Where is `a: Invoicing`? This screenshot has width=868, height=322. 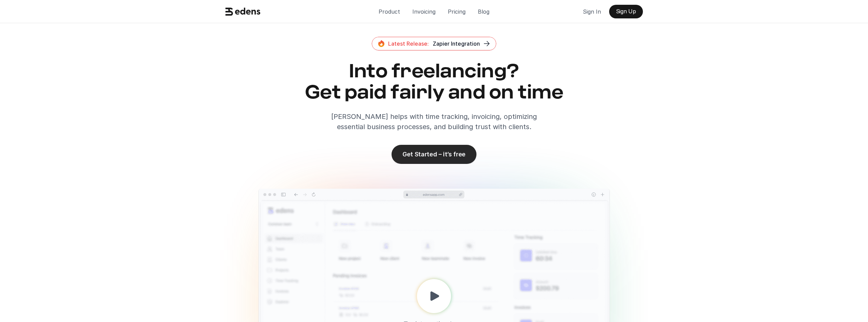
a: Invoicing is located at coordinates (424, 11).